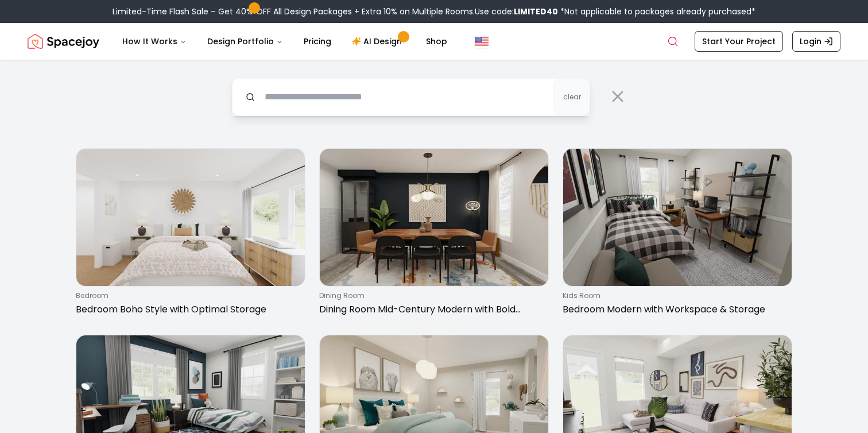  What do you see at coordinates (572, 97) in the screenshot?
I see `button: clear` at bounding box center [572, 97].